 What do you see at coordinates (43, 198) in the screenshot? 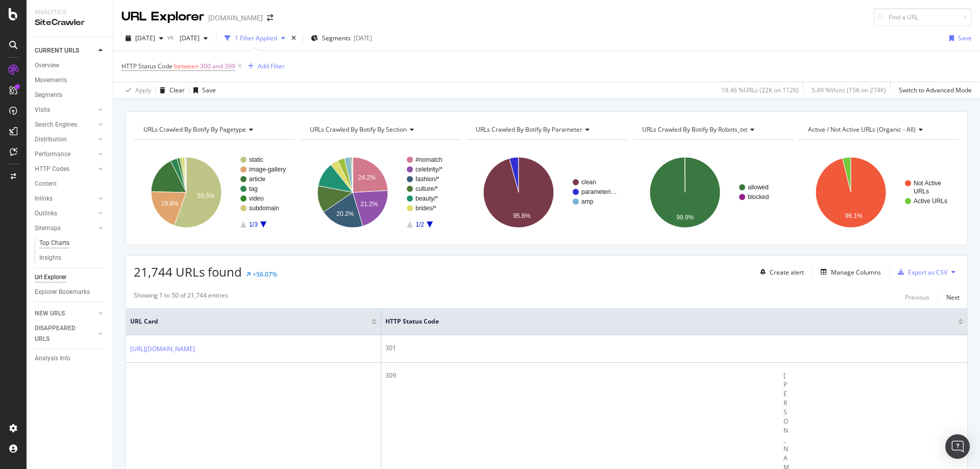
I see `div: Inlinks` at bounding box center [43, 198].